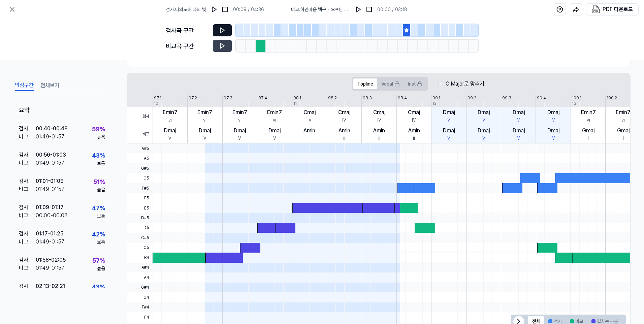  I want to click on div: 99.3, so click(506, 98).